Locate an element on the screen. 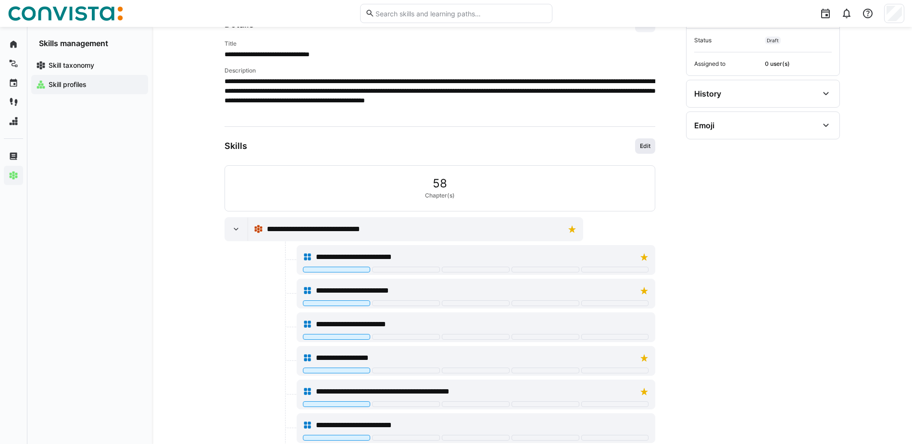  span: 0 user(s) is located at coordinates (798, 64).